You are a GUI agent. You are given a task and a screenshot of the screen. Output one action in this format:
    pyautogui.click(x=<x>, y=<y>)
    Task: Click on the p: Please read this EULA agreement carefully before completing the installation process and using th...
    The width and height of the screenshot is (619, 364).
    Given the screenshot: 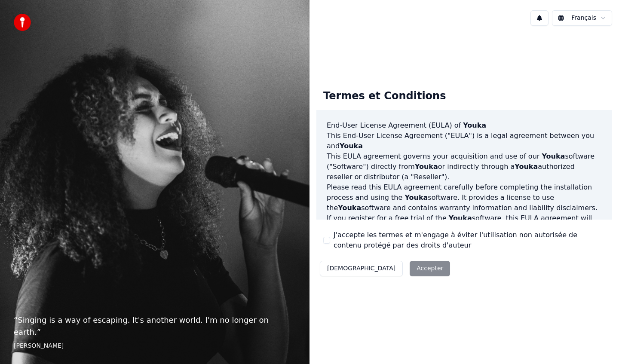 What is the action you would take?
    pyautogui.click(x=464, y=197)
    